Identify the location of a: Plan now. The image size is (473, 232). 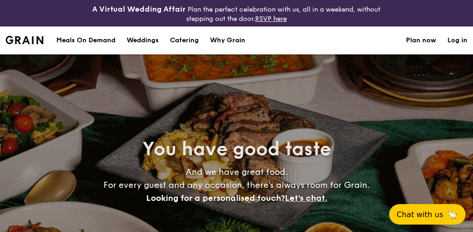
(421, 41).